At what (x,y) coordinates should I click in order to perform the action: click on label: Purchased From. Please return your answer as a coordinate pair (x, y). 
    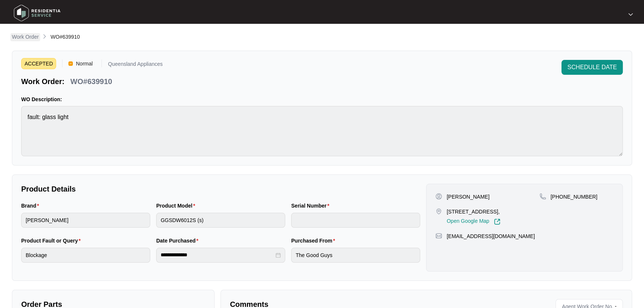
    Looking at the image, I should click on (315, 241).